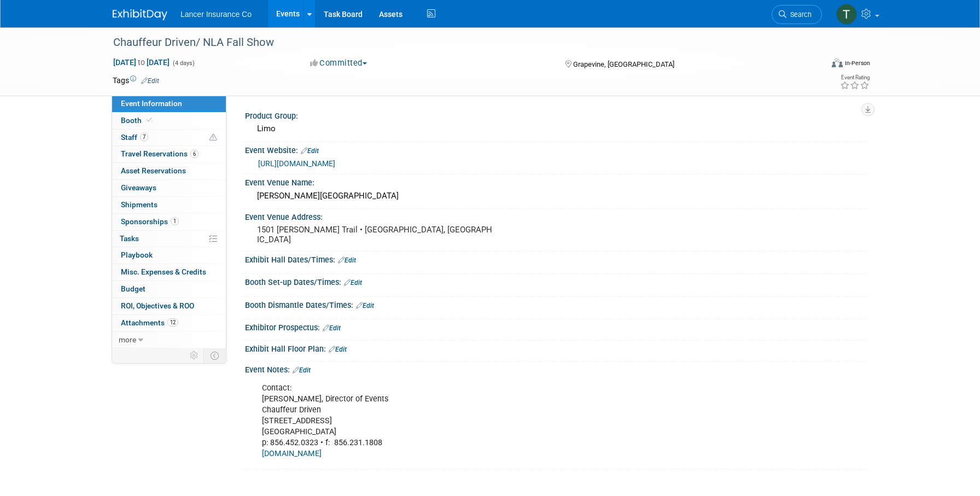  Describe the element at coordinates (799, 14) in the screenshot. I see `span: Search` at that location.